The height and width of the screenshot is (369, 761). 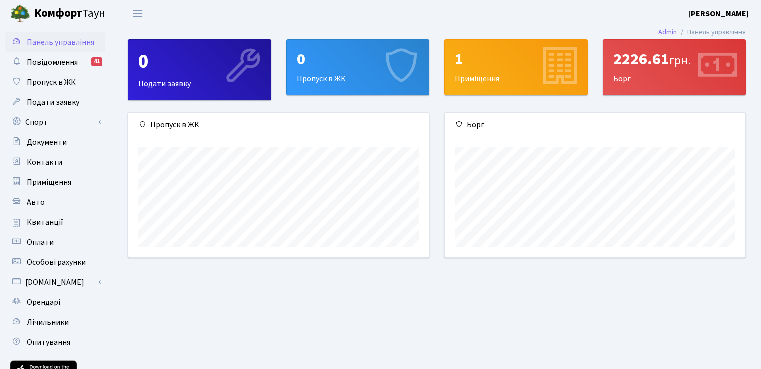 What do you see at coordinates (20, 14) in the screenshot?
I see `img: logo.png` at bounding box center [20, 14].